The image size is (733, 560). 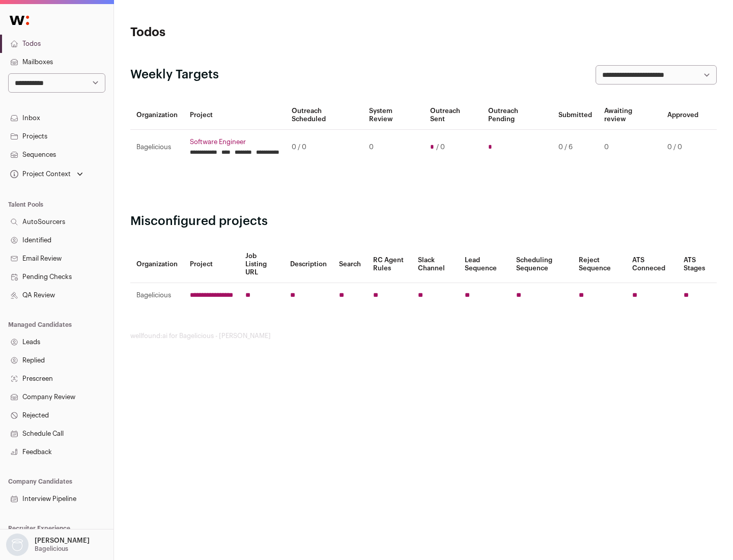 What do you see at coordinates (682, 115) in the screenshot?
I see `th: Approved` at bounding box center [682, 115].